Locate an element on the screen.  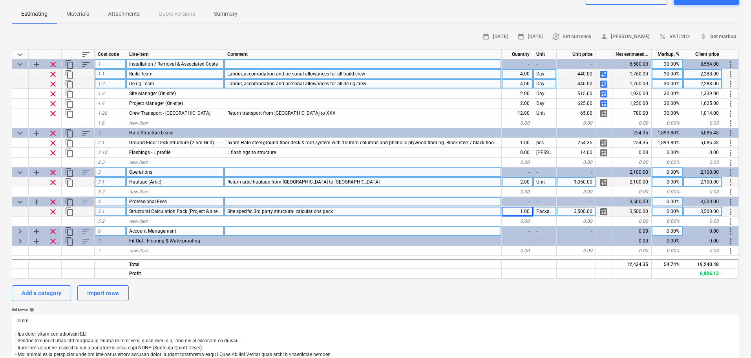
div: 440.00 is located at coordinates (576, 84).